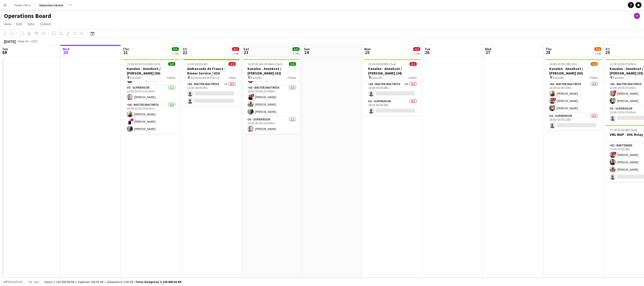  I want to click on a: Jobs, so click(31, 24).